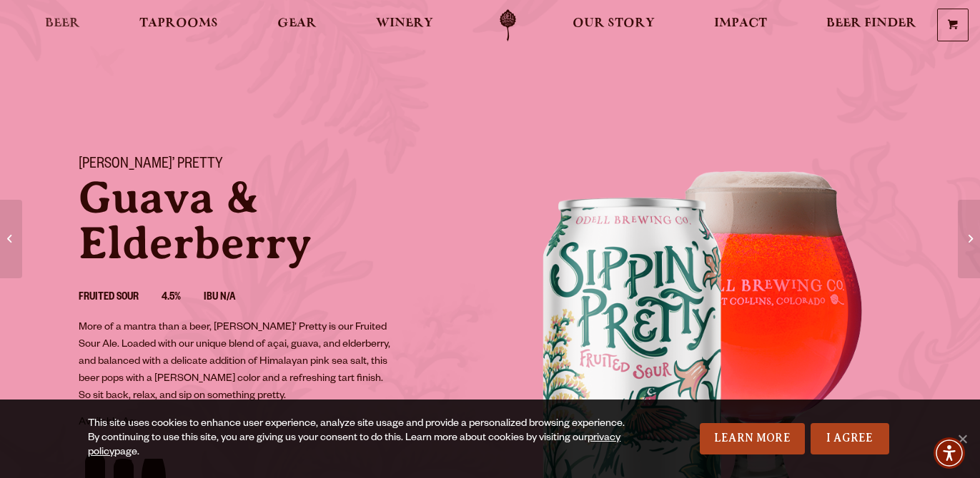 The height and width of the screenshot is (478, 980). Describe the element at coordinates (62, 25) in the screenshot. I see `a: Beer` at that location.